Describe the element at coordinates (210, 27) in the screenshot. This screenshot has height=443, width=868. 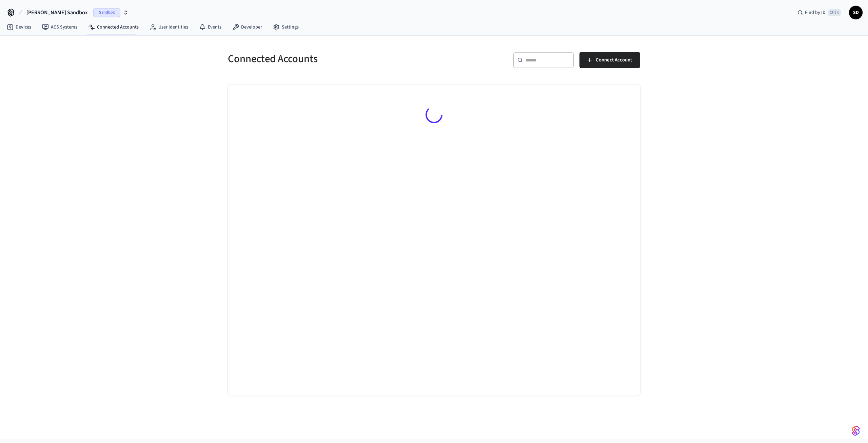
I see `a: Events` at that location.